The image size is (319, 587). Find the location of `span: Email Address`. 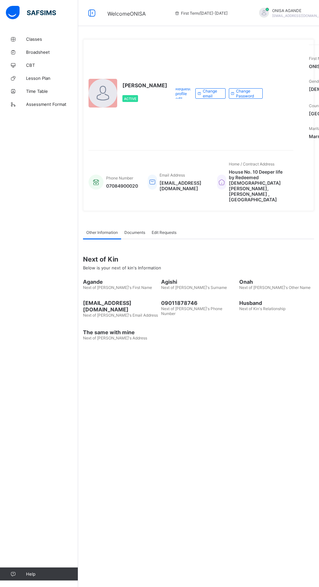

span: Email Address is located at coordinates (172, 175).